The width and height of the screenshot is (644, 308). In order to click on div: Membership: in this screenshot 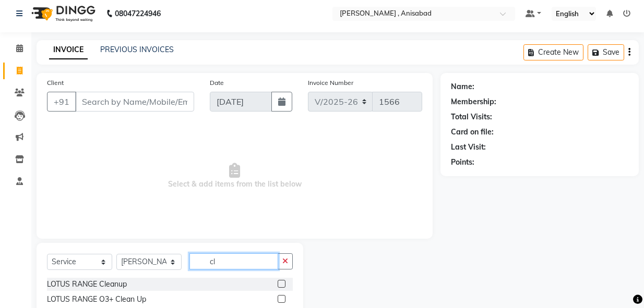, I will do `click(474, 102)`.